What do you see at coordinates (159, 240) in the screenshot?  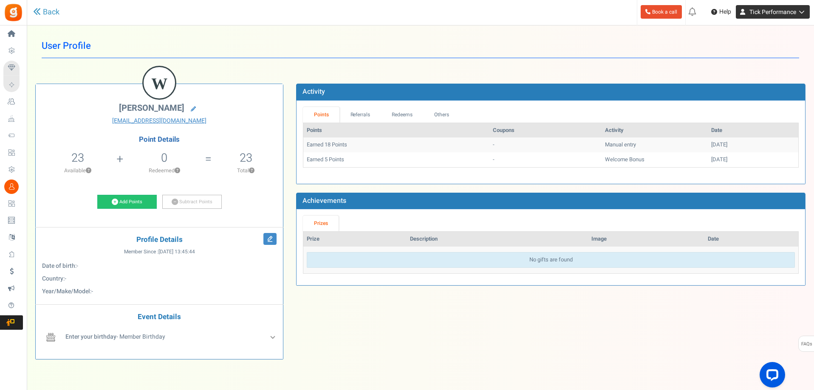 I see `h4: Profile Details` at bounding box center [159, 240].